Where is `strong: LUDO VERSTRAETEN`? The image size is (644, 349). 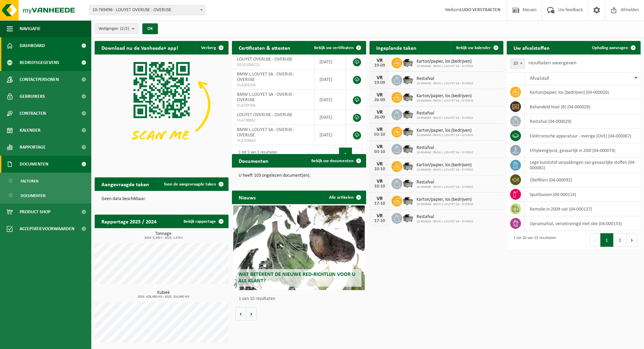 strong: LUDO VERSTRAETEN is located at coordinates (480, 10).